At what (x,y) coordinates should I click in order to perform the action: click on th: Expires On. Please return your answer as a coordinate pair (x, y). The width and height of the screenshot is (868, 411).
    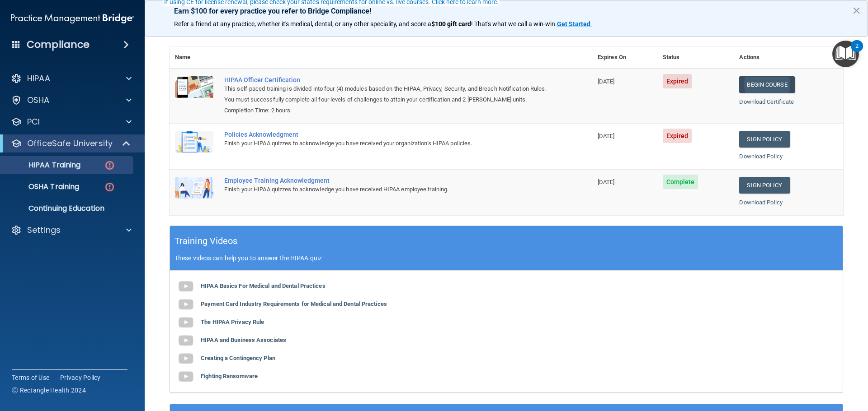
    Looking at the image, I should click on (625, 57).